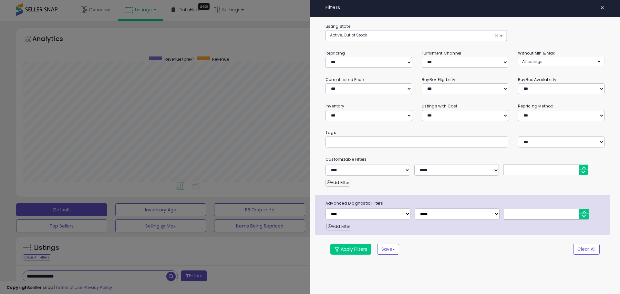 The width and height of the screenshot is (620, 294). Describe the element at coordinates (536, 53) in the screenshot. I see `small: Without Min & Max` at that location.